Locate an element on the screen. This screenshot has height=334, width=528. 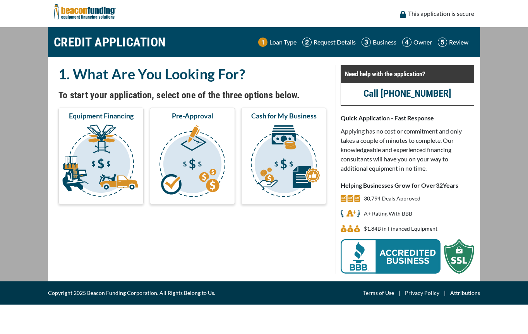
img: Cash for My Business is located at coordinates (284, 162).